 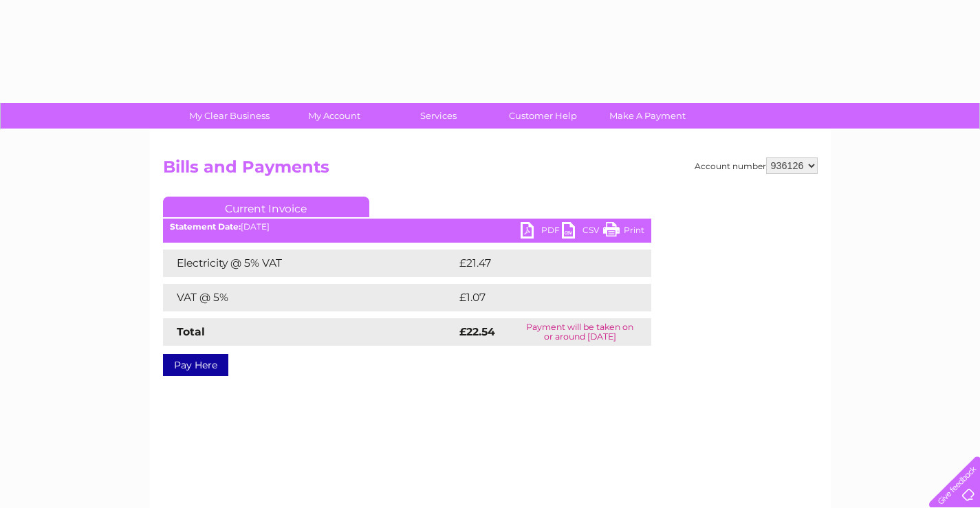 I want to click on td: £1.07, so click(x=537, y=298).